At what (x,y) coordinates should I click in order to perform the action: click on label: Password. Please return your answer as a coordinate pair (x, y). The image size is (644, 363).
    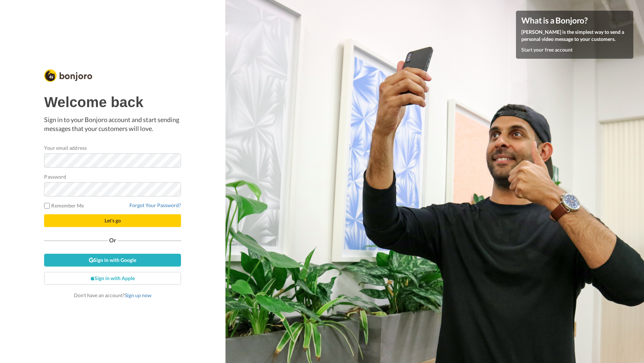
    Looking at the image, I should click on (55, 177).